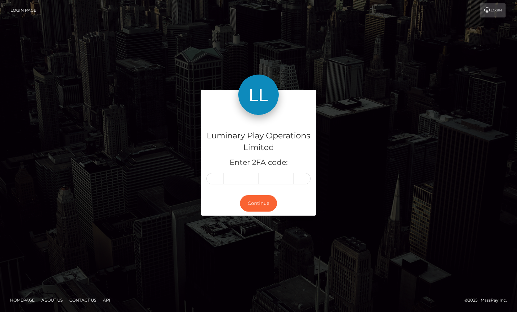 This screenshot has width=517, height=312. What do you see at coordinates (258, 95) in the screenshot?
I see `img: Luminary Play Operations Limited` at bounding box center [258, 95].